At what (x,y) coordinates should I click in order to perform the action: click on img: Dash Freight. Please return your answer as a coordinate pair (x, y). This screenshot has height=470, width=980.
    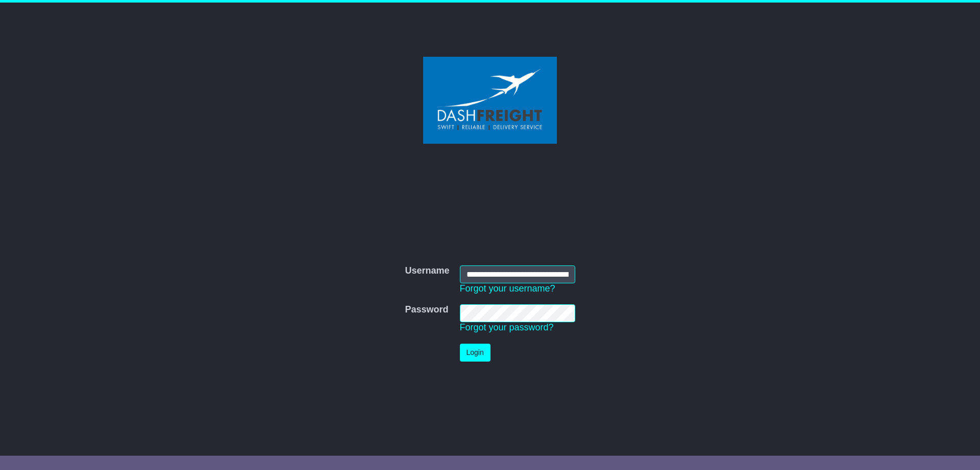
    Looking at the image, I should click on (490, 100).